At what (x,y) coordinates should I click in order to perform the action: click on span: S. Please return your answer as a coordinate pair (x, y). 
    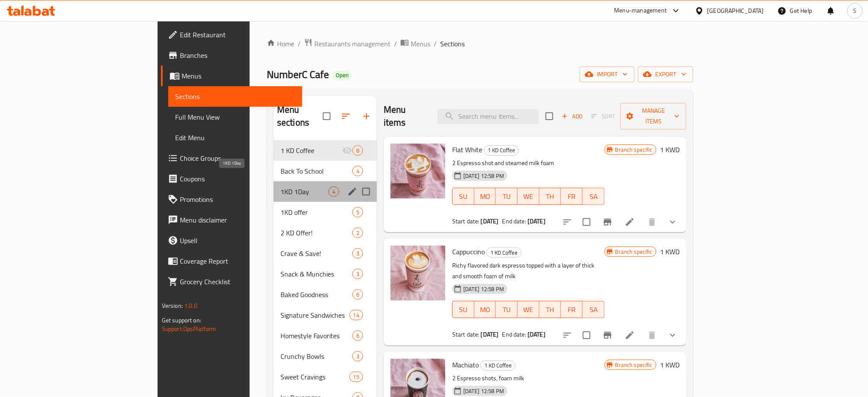
    Looking at the image, I should click on (856, 11).